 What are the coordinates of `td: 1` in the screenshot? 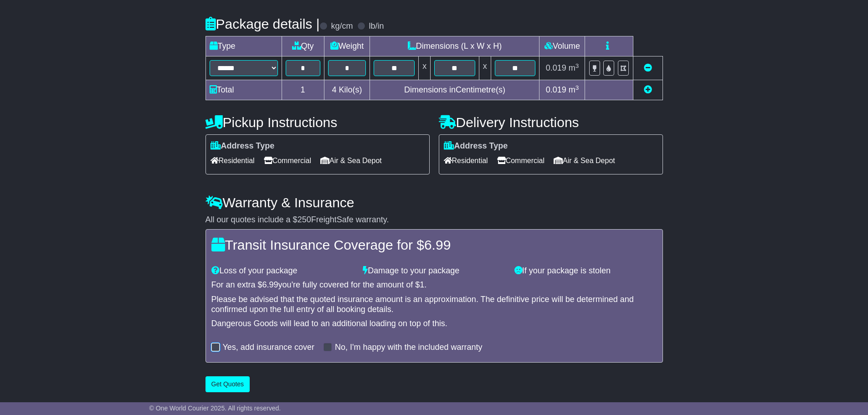 It's located at (303, 90).